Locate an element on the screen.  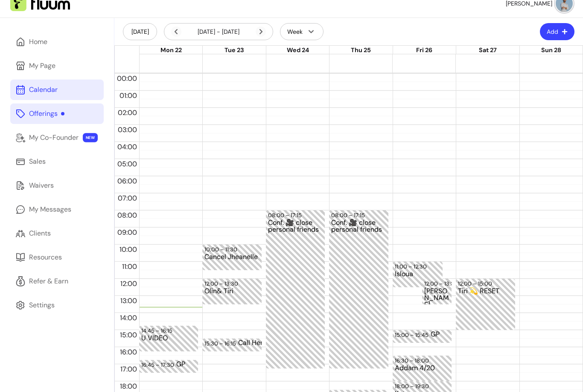
span: Sun 28 is located at coordinates (551, 50).